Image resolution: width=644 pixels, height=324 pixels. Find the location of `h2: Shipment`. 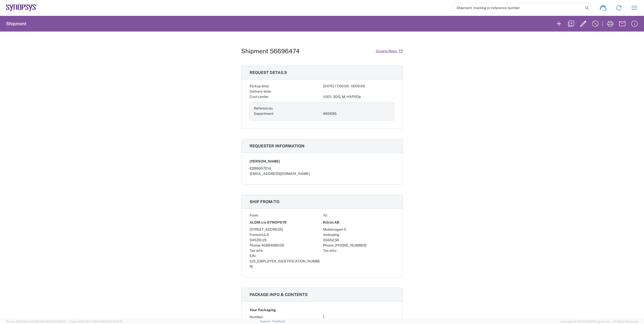

h2: Shipment is located at coordinates (16, 24).